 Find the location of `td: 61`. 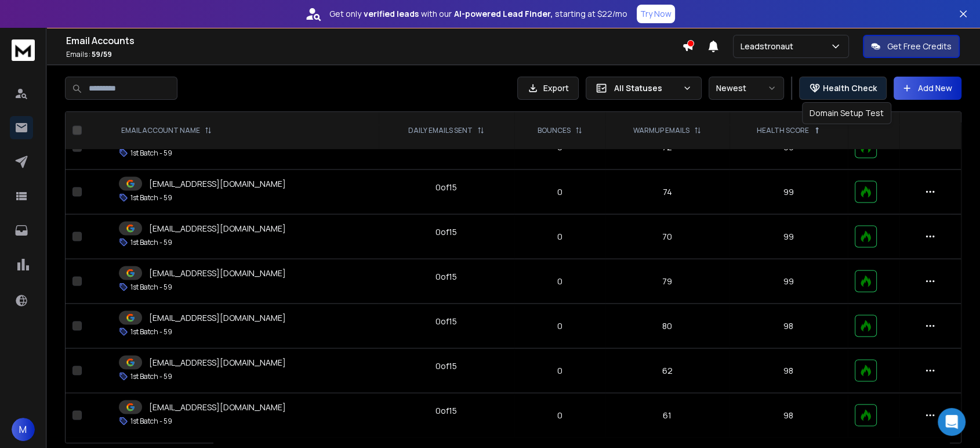

td: 61 is located at coordinates (668, 415).